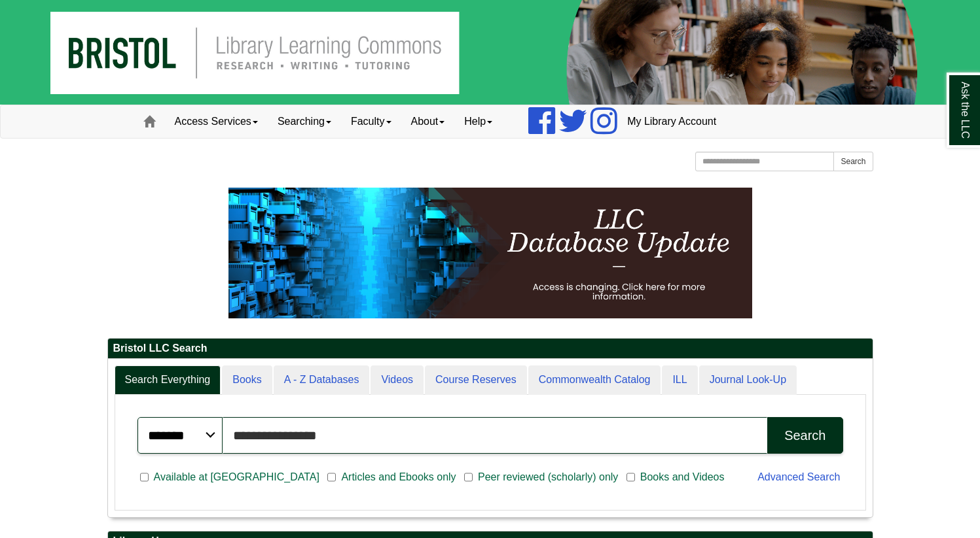 Image resolution: width=980 pixels, height=538 pixels. I want to click on a: Access Services, so click(216, 122).